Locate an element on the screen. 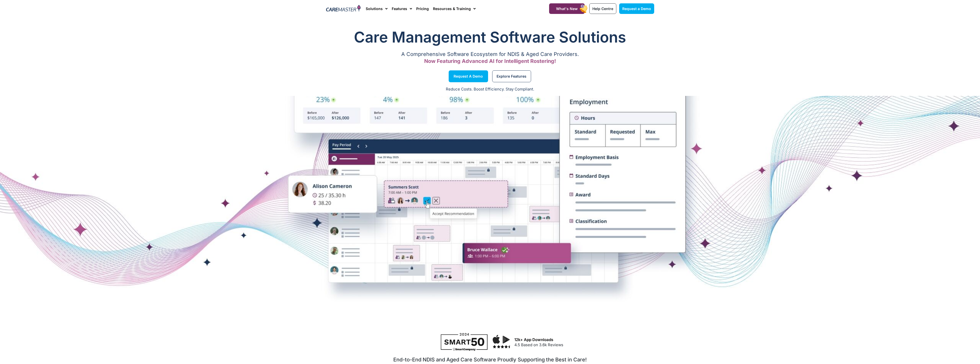 The height and width of the screenshot is (364, 980). span: Help Centre is located at coordinates (602, 9).